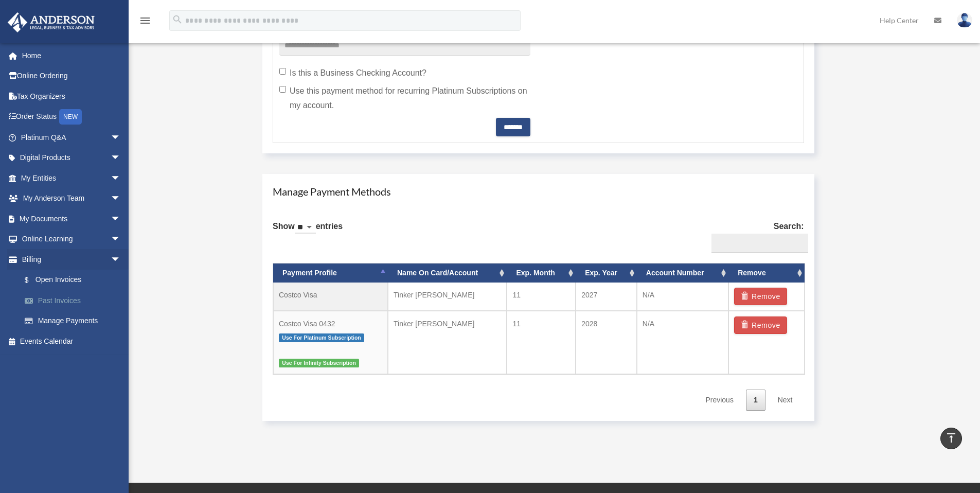  What do you see at coordinates (71, 137) in the screenshot?
I see `a: Platinum Q&Aarrow_drop_down` at bounding box center [71, 137].